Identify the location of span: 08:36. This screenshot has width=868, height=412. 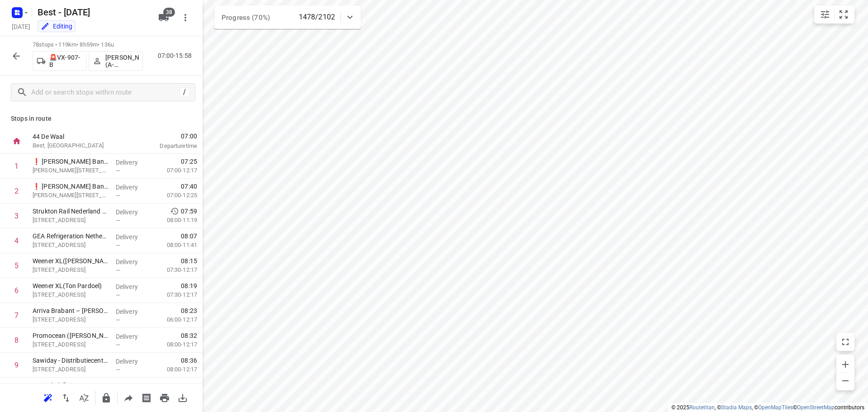
(189, 360).